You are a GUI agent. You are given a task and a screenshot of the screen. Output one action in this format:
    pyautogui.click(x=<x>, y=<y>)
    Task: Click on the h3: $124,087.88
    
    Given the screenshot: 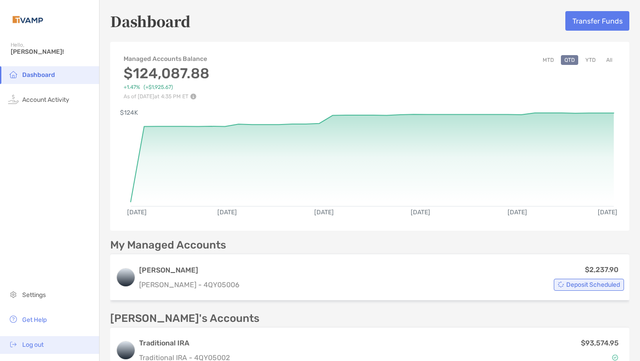 What is the action you would take?
    pyautogui.click(x=166, y=73)
    